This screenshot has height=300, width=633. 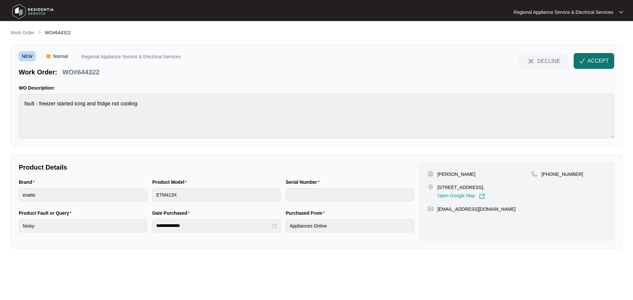 I want to click on img: user-pin, so click(x=430, y=174).